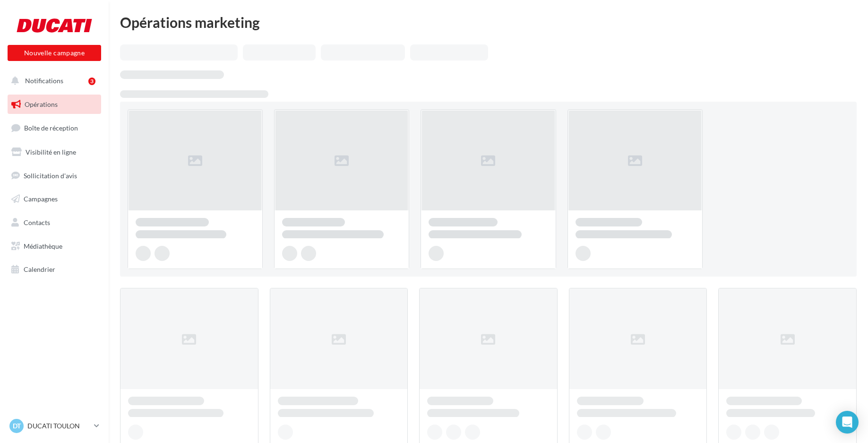 This screenshot has height=443, width=868. I want to click on span: Boîte de réception, so click(51, 127).